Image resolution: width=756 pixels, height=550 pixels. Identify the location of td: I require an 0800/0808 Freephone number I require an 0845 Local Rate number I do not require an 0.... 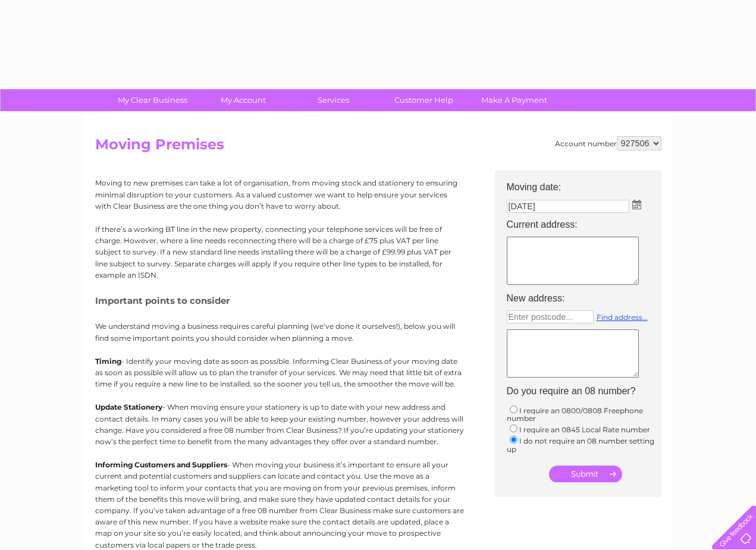
(584, 429).